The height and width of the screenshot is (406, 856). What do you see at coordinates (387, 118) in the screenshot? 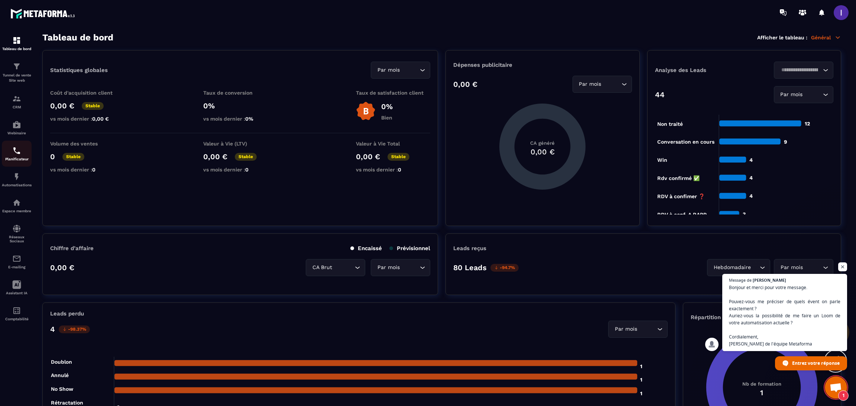
I see `p: Bien` at bounding box center [387, 118].